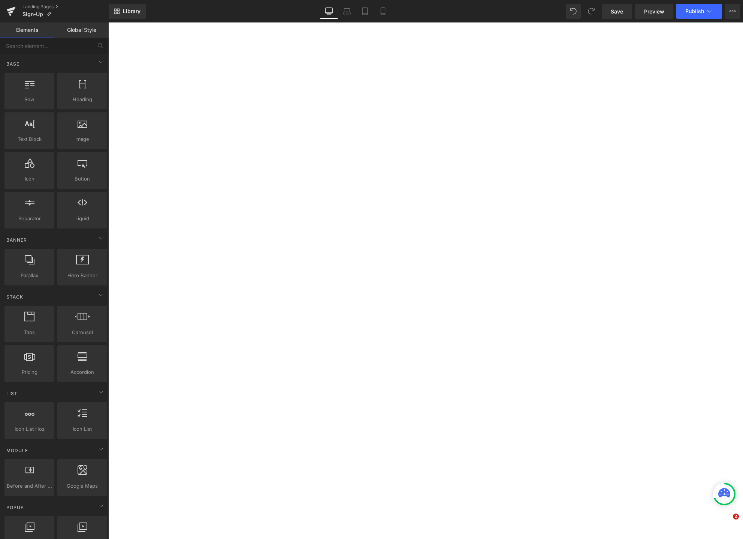  What do you see at coordinates (732, 11) in the screenshot?
I see `button: More` at bounding box center [732, 11].